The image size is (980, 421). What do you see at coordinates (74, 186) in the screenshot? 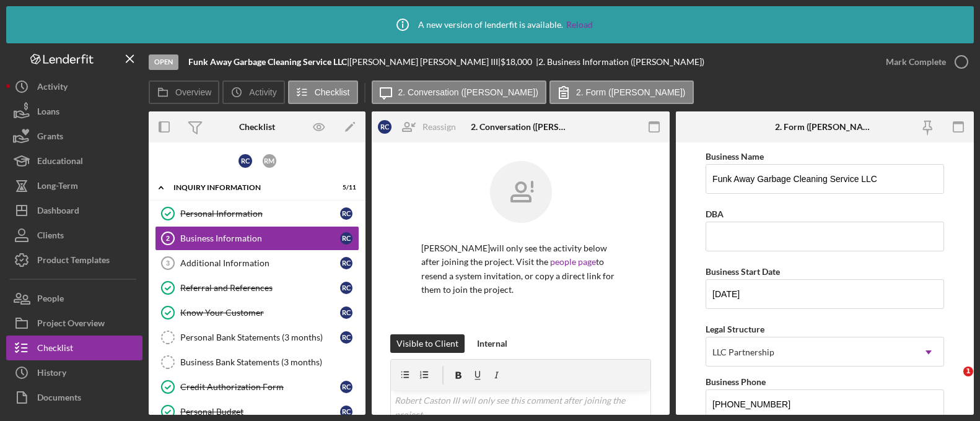
I see `button: Long-Term` at bounding box center [74, 186].